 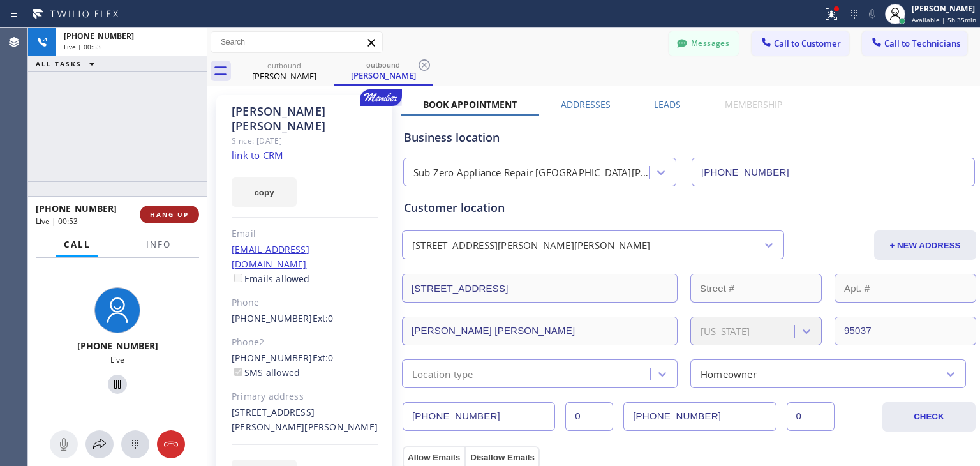 What do you see at coordinates (67, 64) in the screenshot?
I see `button: ALL TASKS` at bounding box center [67, 64].